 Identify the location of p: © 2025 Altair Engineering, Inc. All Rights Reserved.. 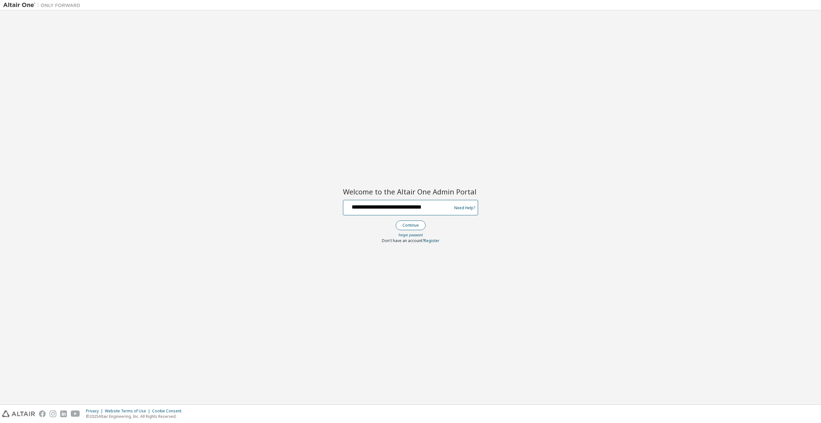
(136, 416).